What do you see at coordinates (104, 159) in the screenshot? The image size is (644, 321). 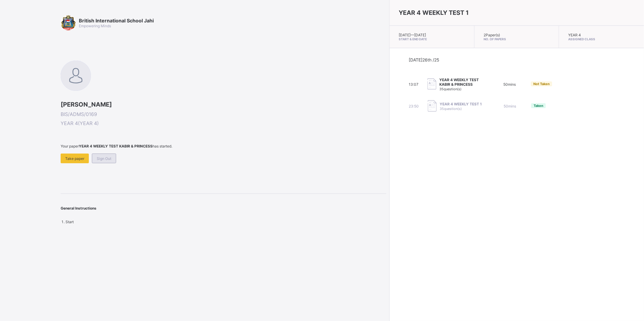 I see `span: Sign Out` at bounding box center [104, 159].